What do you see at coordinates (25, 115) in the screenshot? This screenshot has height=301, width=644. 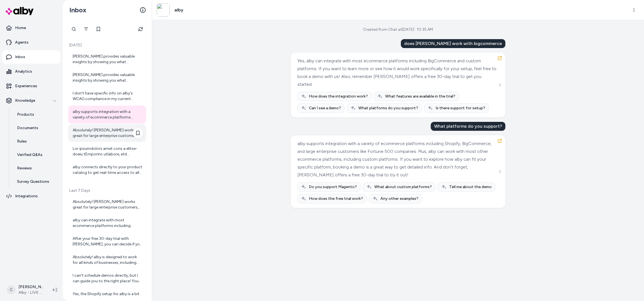 I see `p: Products` at bounding box center [25, 115].